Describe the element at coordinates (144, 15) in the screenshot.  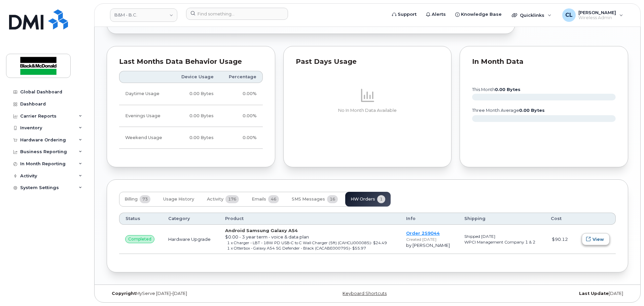
I see `a: B&M - B.C.` at that location.